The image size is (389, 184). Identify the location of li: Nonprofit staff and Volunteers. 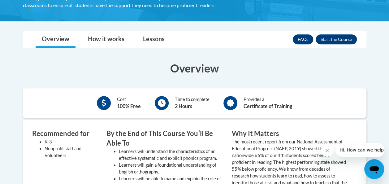
(71, 152).